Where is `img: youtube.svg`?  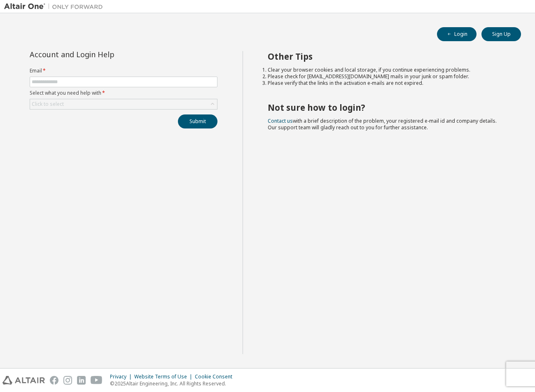
img: youtube.svg is located at coordinates (96, 381).